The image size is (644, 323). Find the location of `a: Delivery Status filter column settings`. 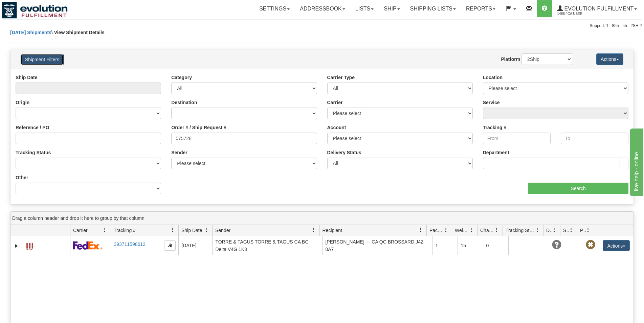

a: Delivery Status filter column settings is located at coordinates (554, 230).